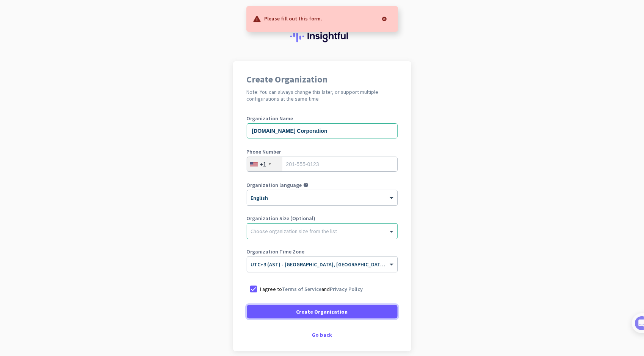  Describe the element at coordinates (322, 152) in the screenshot. I see `label: Phone Number` at that location.